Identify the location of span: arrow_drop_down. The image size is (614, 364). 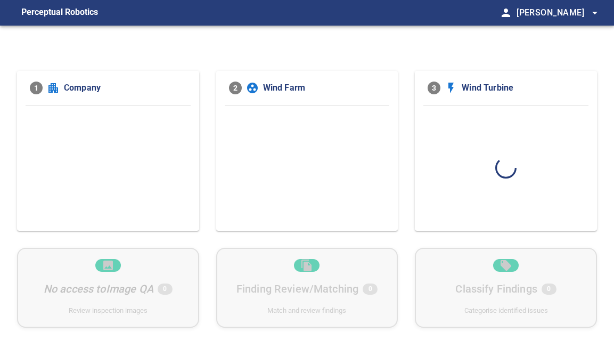
(594, 13).